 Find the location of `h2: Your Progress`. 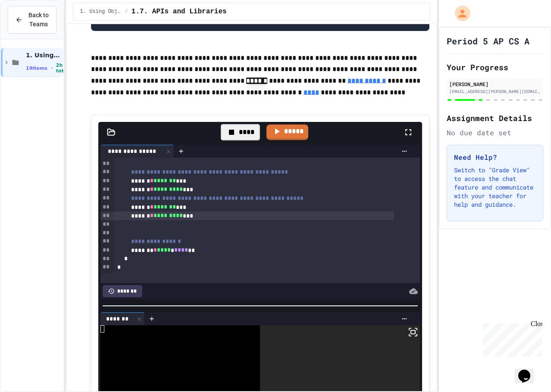

h2: Your Progress is located at coordinates (495, 67).